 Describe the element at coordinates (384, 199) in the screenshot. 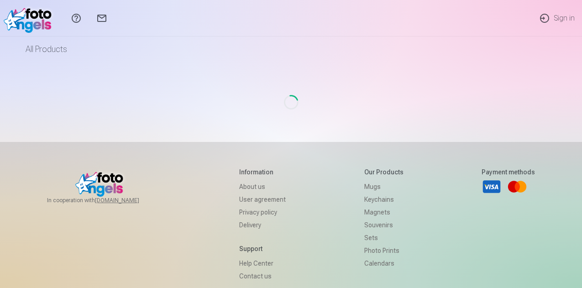

I see `a: Keychains` at that location.